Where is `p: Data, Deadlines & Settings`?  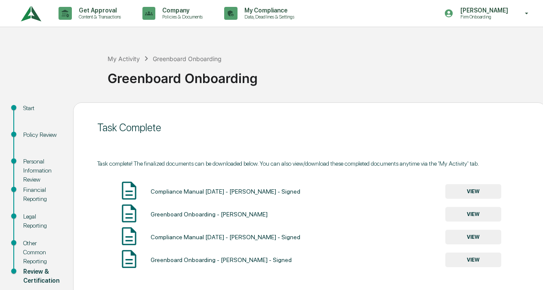
p: Data, Deadlines & Settings is located at coordinates (268, 17).